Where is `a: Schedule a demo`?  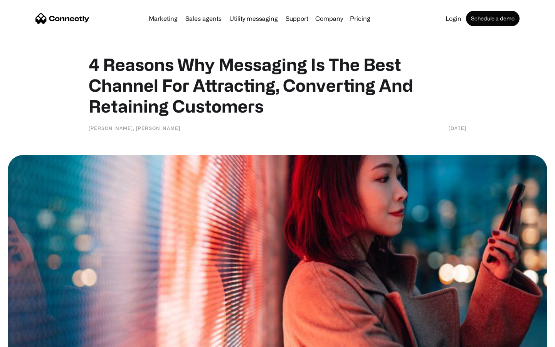 a: Schedule a demo is located at coordinates (493, 18).